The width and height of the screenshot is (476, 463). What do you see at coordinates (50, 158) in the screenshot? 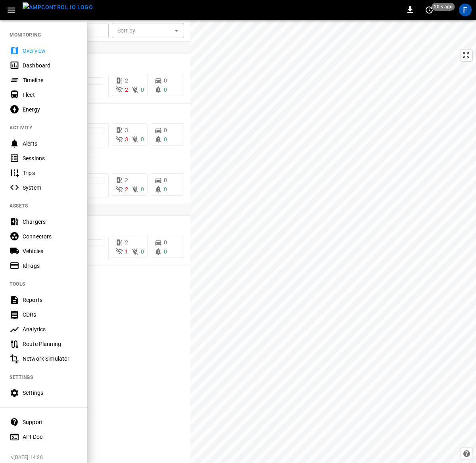
I see `div: Sessions` at bounding box center [50, 158].